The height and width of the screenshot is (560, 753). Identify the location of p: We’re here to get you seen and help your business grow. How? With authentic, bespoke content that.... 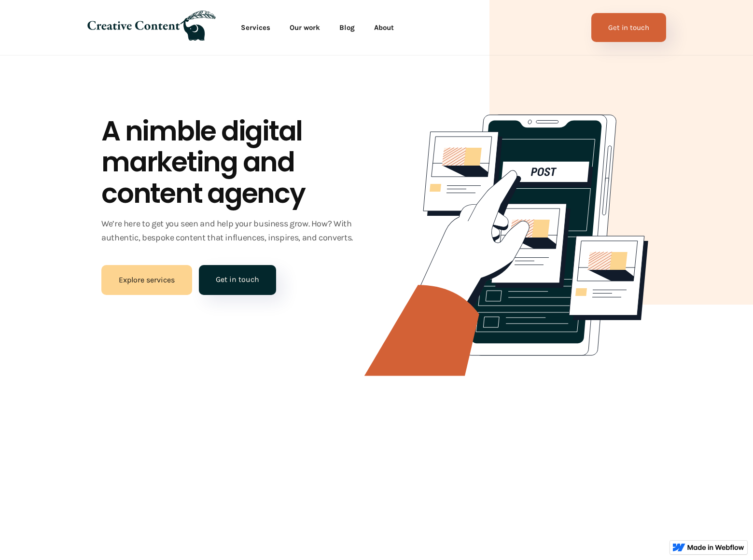
(233, 230).